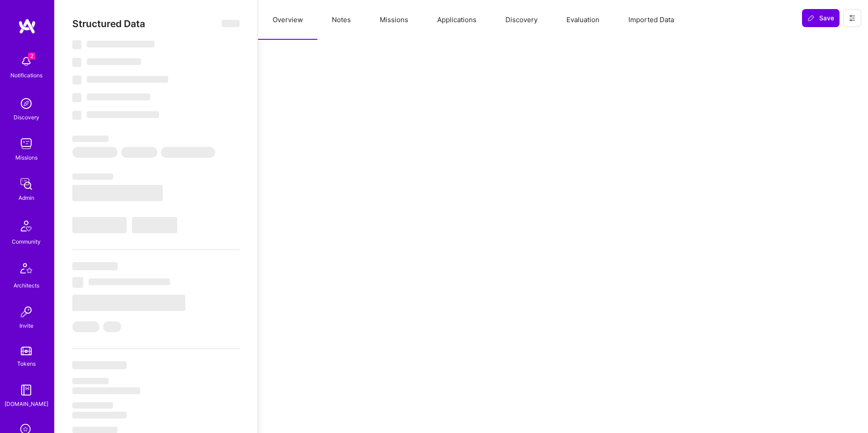  Describe the element at coordinates (26, 226) in the screenshot. I see `img: Community` at that location.